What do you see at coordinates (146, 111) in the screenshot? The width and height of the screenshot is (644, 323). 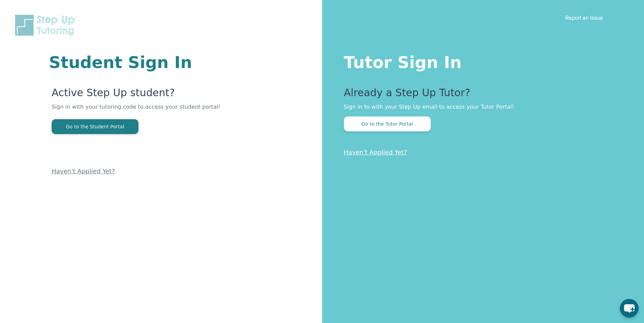 I see `p: Sign in with your tutoring code to access your student portal!` at bounding box center [146, 111].